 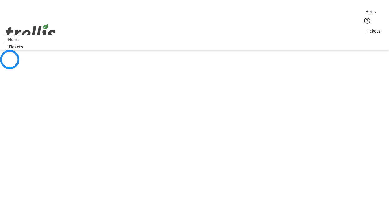 What do you see at coordinates (367, 21) in the screenshot?
I see `button: Help` at bounding box center [367, 21].